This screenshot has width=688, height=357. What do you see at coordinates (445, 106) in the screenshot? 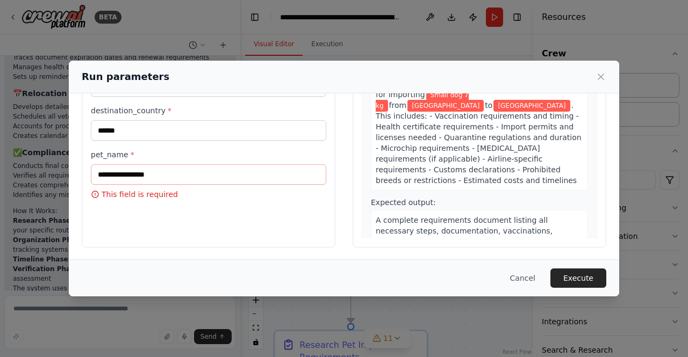
I see `span: Variable: origin_country` at bounding box center [445, 106].